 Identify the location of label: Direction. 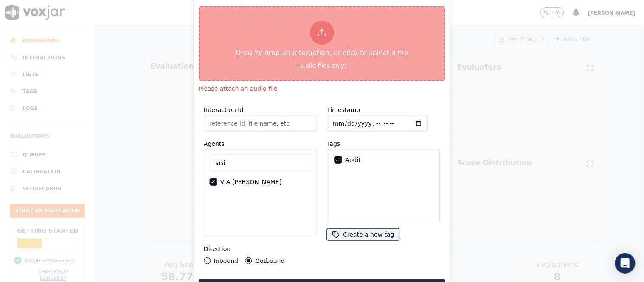
(217, 249).